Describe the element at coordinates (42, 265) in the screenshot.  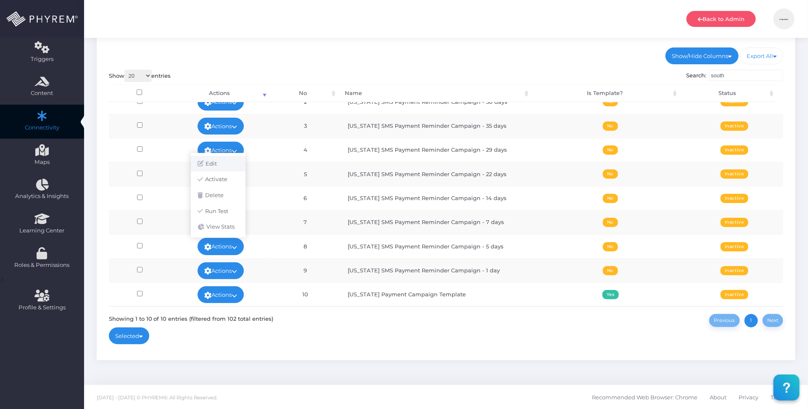
I see `span: Roles & Permissions` at that location.